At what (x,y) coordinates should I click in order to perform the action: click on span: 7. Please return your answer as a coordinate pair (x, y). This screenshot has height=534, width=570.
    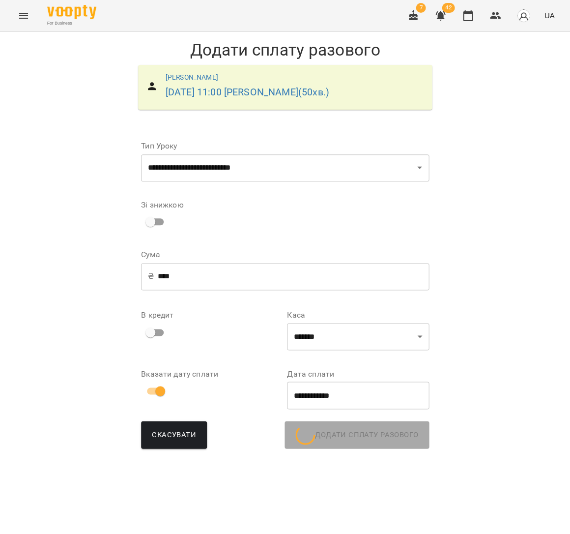
    Looking at the image, I should click on (421, 8).